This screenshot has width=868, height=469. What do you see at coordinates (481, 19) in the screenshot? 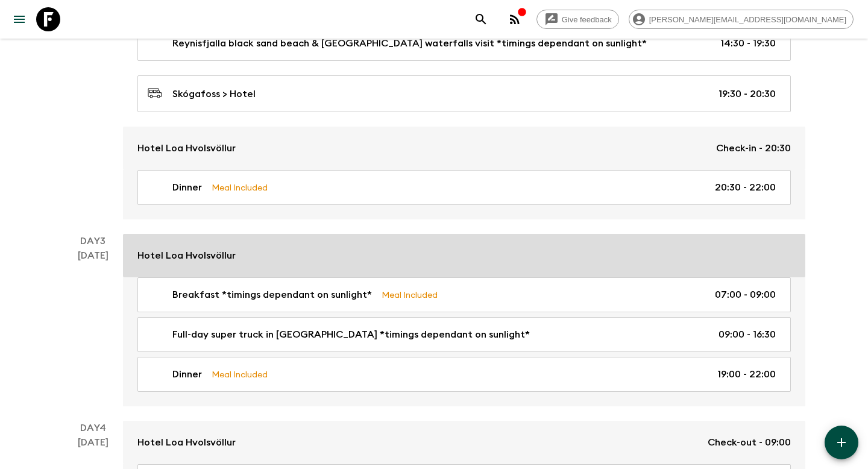
I see `button: search adventures` at bounding box center [481, 19].